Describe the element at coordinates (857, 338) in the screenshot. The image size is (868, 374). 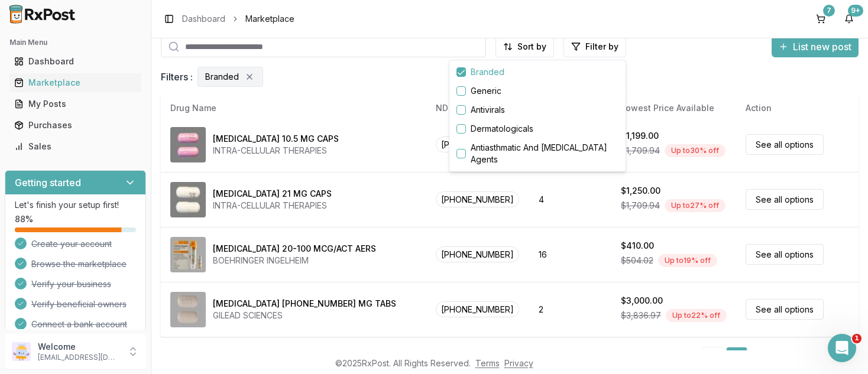
I see `span: 1` at that location.